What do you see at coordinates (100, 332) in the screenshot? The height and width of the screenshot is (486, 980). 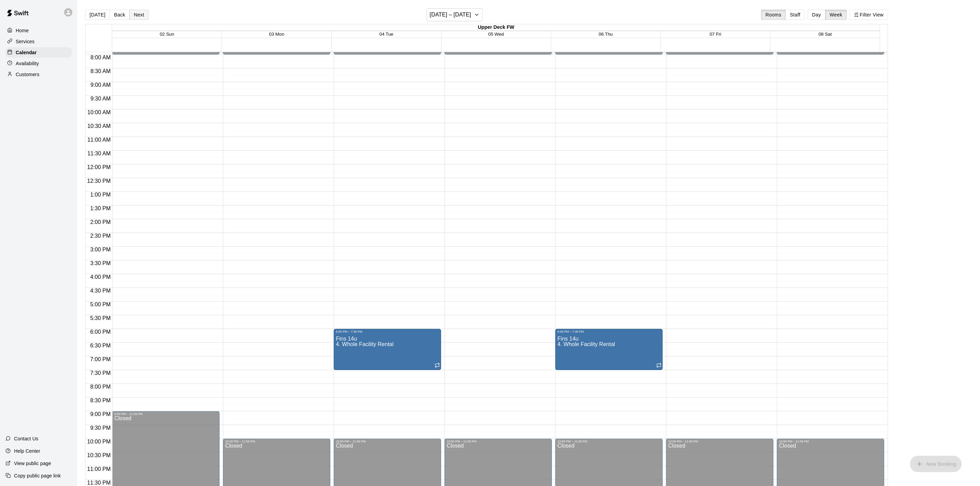 I see `span: 6:00 PM` at bounding box center [100, 332].